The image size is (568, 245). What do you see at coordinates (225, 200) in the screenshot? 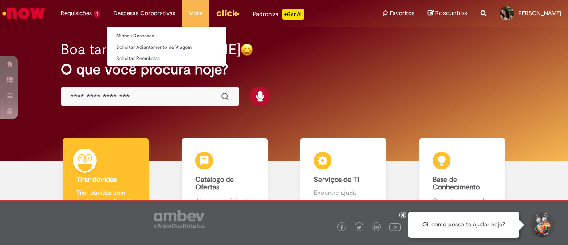
I see `p: Abra uma solicitação` at bounding box center [225, 200].